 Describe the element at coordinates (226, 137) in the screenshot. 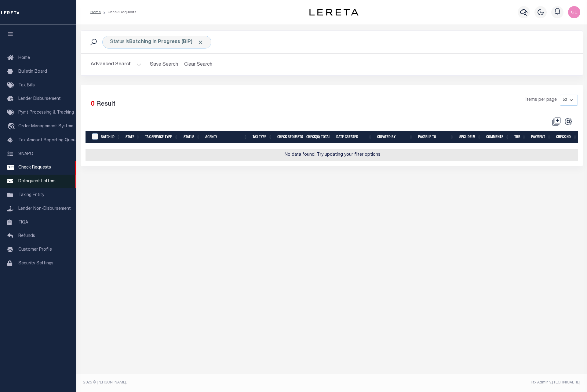

I see `th: Agency: activate to sort column ascending` at that location.